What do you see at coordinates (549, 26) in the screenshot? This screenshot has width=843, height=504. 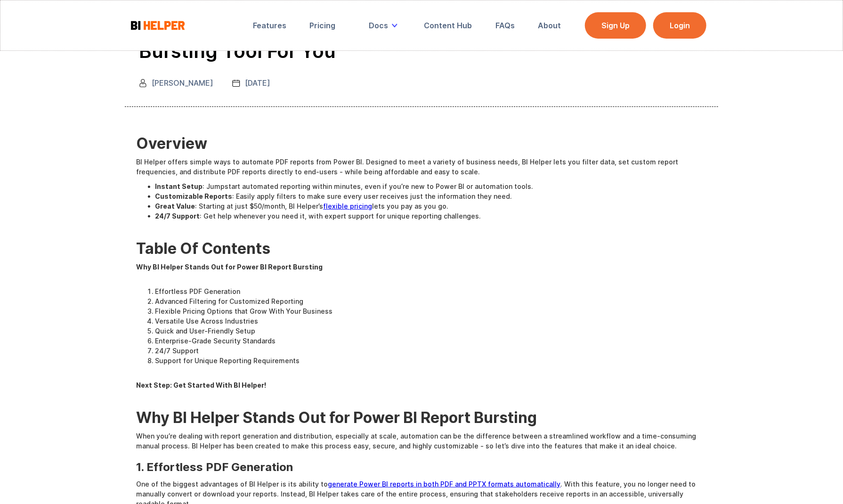 I see `div: About` at bounding box center [549, 26].